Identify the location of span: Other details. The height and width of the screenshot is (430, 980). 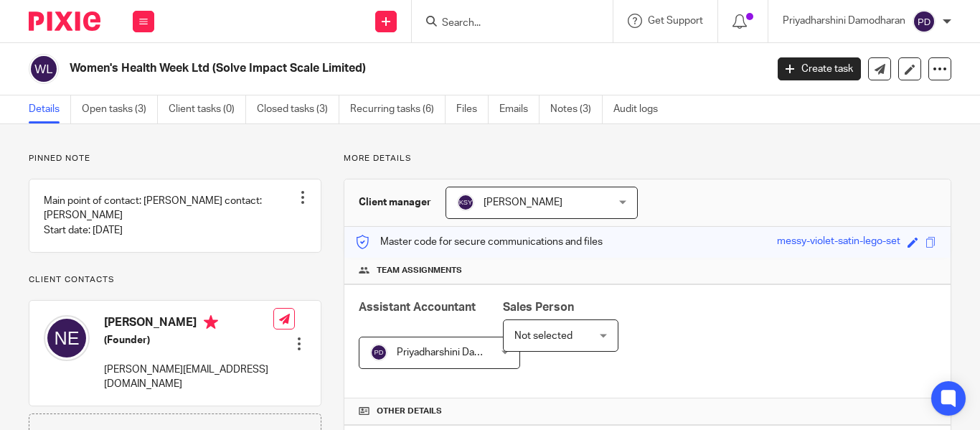
(409, 411).